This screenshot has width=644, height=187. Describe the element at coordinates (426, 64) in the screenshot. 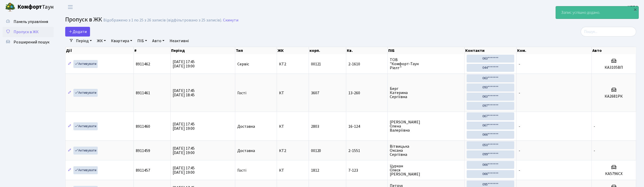

I see `span: ТОВ "Комфорт-Таун Ріелт"` at that location.